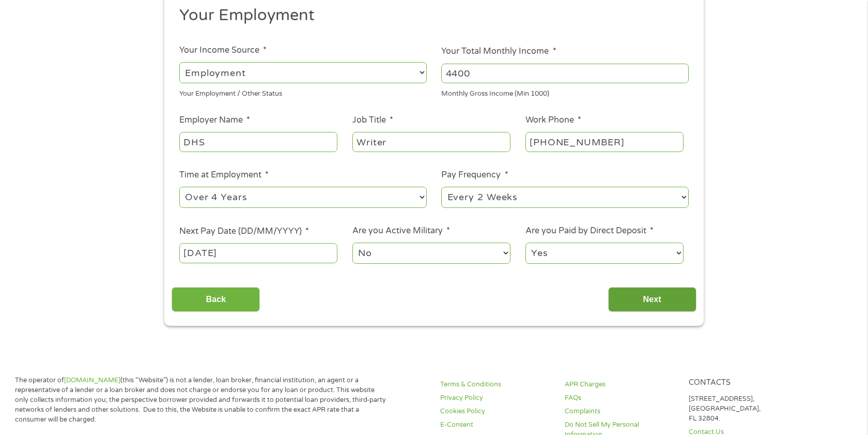 The height and width of the screenshot is (435, 868). I want to click on input: Next, so click(652, 299).